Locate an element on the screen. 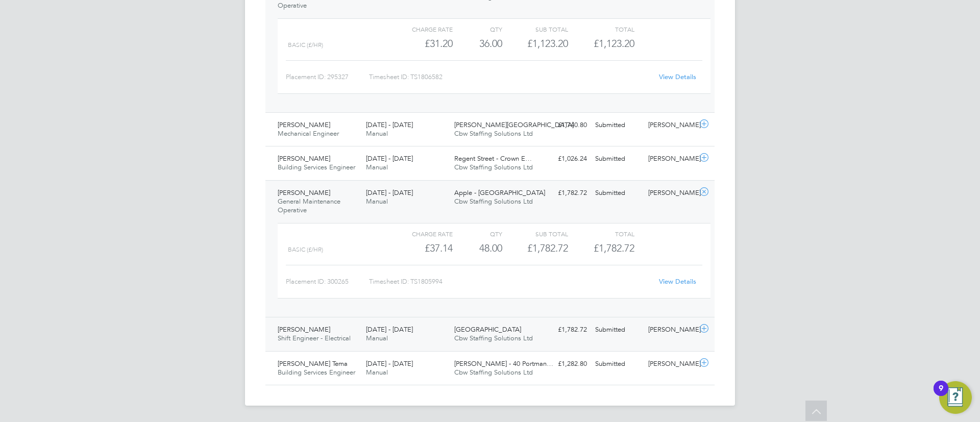 The height and width of the screenshot is (422, 980). span: £1,782.72 is located at coordinates (614, 248).